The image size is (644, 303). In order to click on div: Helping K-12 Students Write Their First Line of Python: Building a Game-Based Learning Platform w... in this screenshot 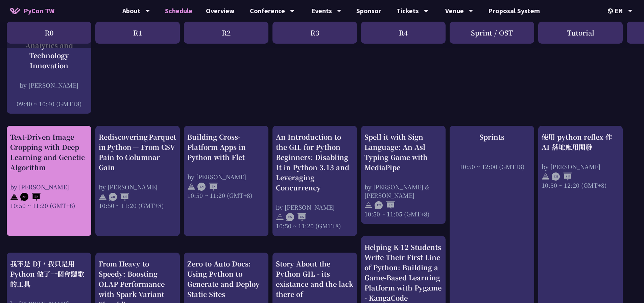, I will do `click(404, 273)`.